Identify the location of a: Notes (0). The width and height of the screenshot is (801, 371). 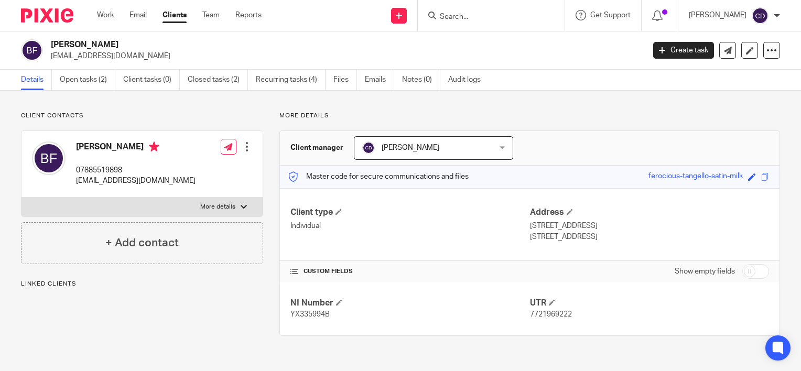
(421, 80).